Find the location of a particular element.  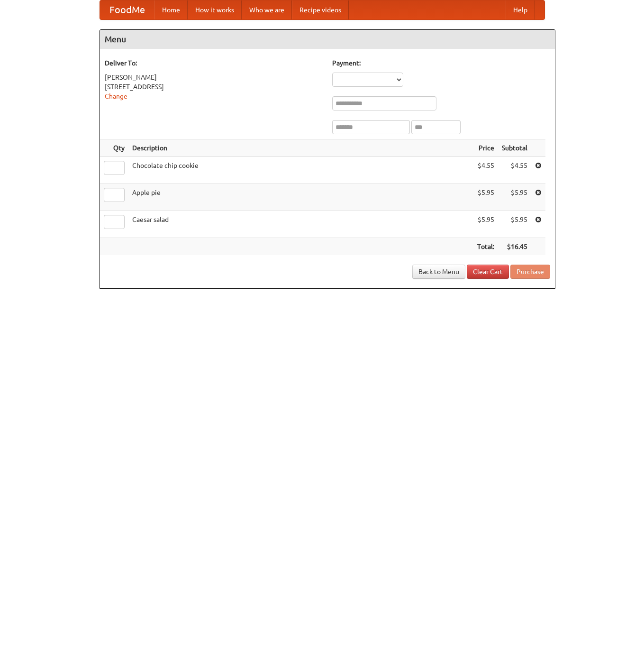

td: Apple pie is located at coordinates (301, 197).